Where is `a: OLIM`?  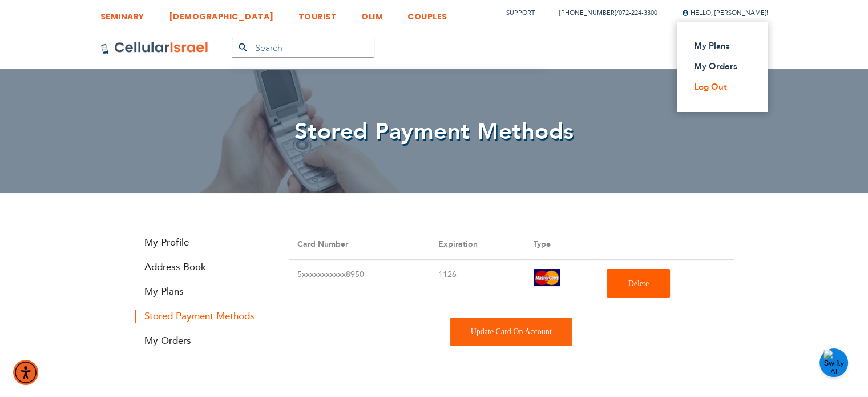 a: OLIM is located at coordinates (372, 13).